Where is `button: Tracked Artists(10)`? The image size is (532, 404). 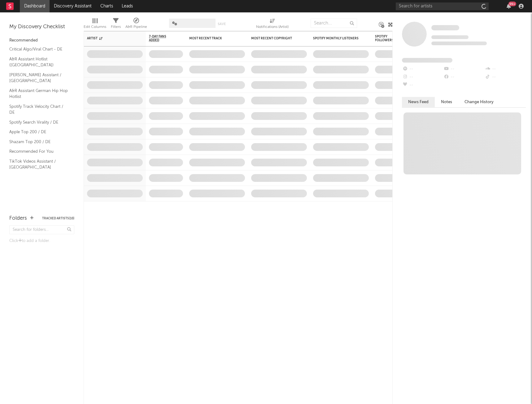 button: Tracked Artists(10) is located at coordinates (58, 219).